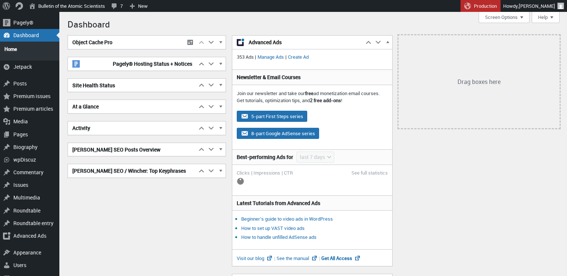 The height and width of the screenshot is (276, 567). Describe the element at coordinates (278, 133) in the screenshot. I see `button: 8-part Google AdSense series` at that location.